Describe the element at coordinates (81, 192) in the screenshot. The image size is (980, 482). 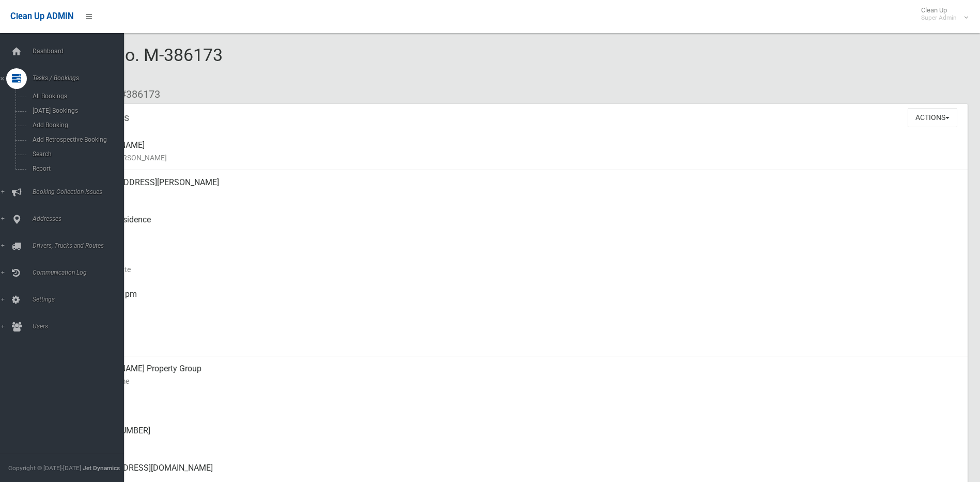
I see `span: Booking Collection Issues` at that location.